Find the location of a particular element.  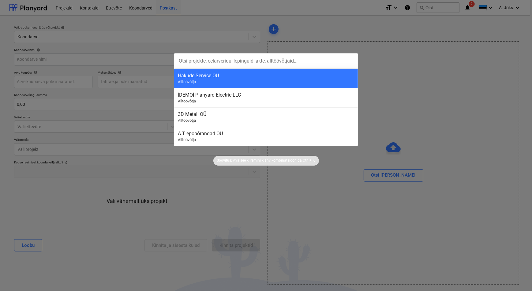

p: Soovitus: is located at coordinates (225, 160).